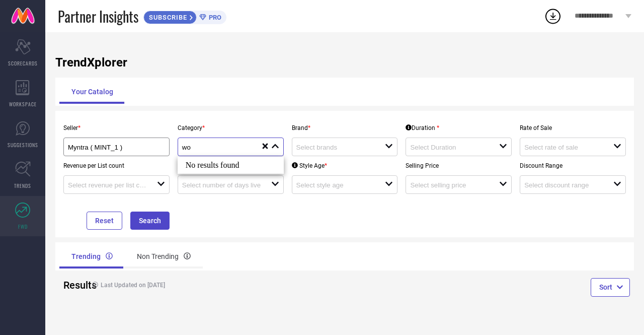 This screenshot has height=335, width=644. Describe the element at coordinates (553, 16) in the screenshot. I see `div: Open download list` at that location.